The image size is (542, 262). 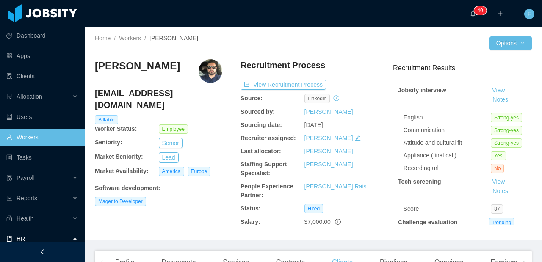 What do you see at coordinates (251, 98) in the screenshot?
I see `b: Source:` at bounding box center [251, 98].